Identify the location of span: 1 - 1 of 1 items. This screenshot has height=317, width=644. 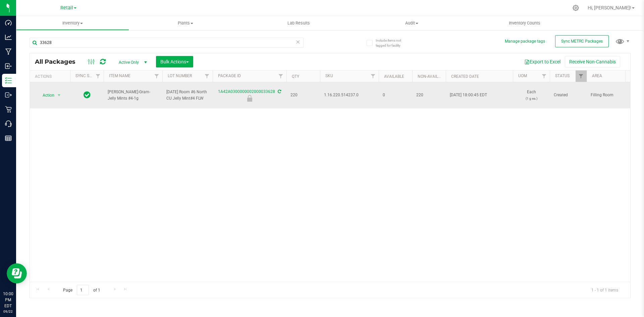
(605, 290).